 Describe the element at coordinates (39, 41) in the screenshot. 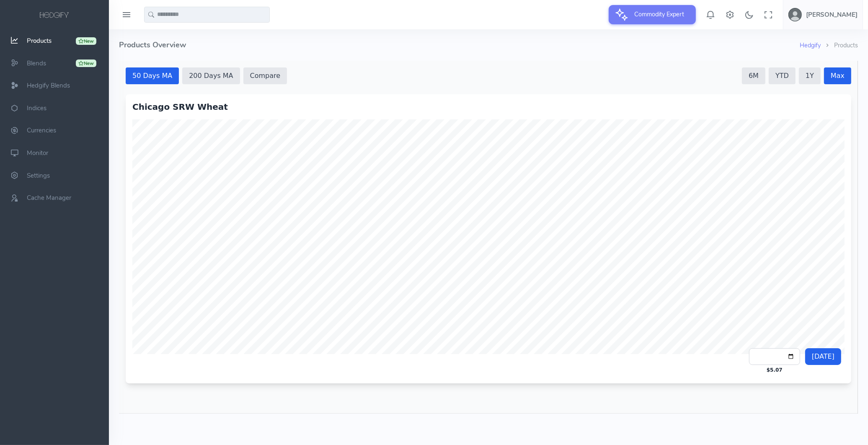

I see `span: Products` at that location.